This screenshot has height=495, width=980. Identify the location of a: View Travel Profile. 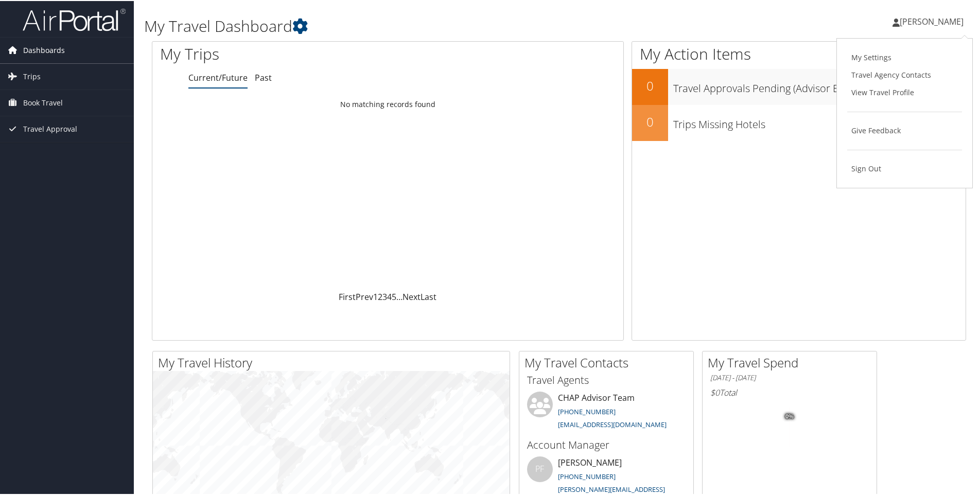
(904, 91).